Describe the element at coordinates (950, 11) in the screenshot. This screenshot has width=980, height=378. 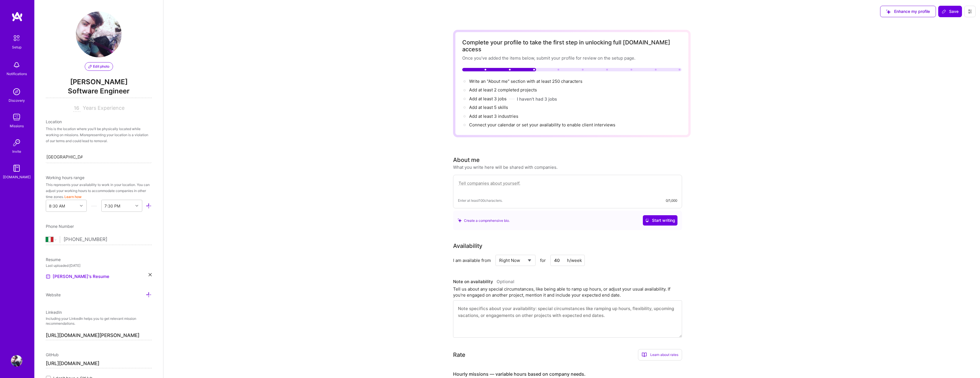
I see `span: Save` at that location.